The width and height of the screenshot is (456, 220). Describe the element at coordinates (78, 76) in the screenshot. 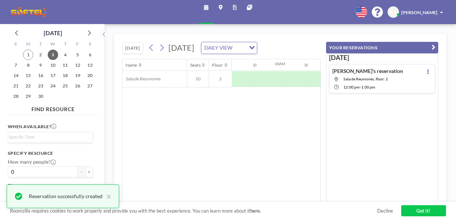

I see `span: Friday, September 19, 2025` at that location.